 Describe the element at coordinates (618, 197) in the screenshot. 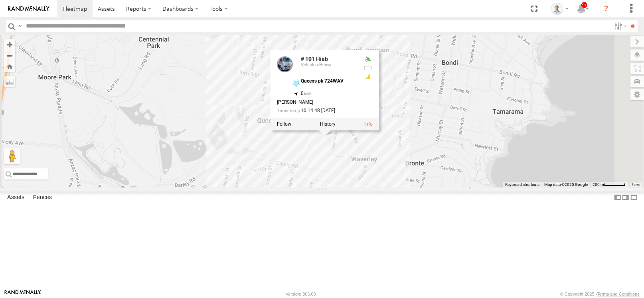

I see `label: Dock Summary Table to the Left` at that location.